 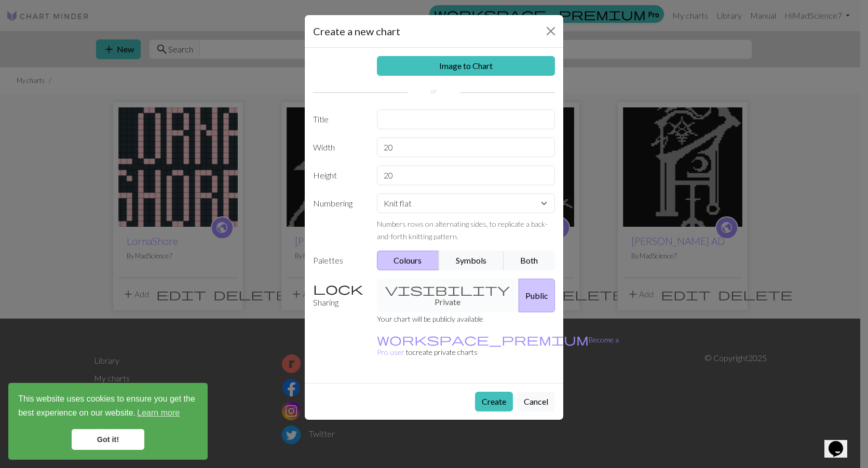 What do you see at coordinates (429, 318) in the screenshot?
I see `small: Your chart will be publicly available` at bounding box center [429, 318].